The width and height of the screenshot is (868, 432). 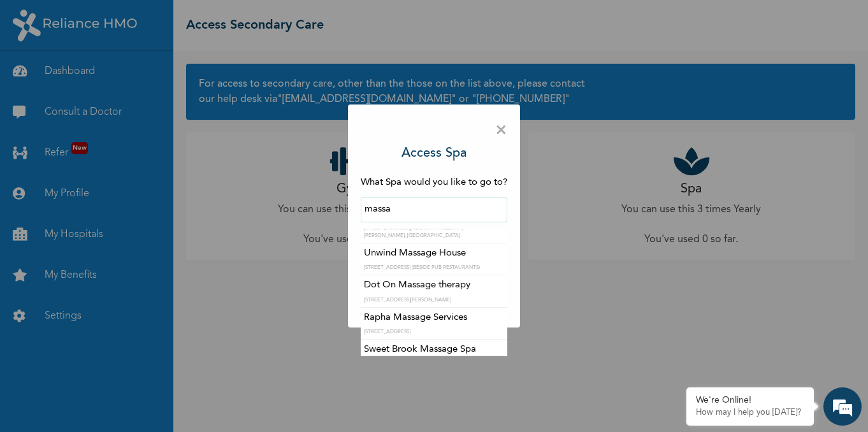 What do you see at coordinates (434, 153) in the screenshot?
I see `h3: Access Spa` at bounding box center [434, 153].